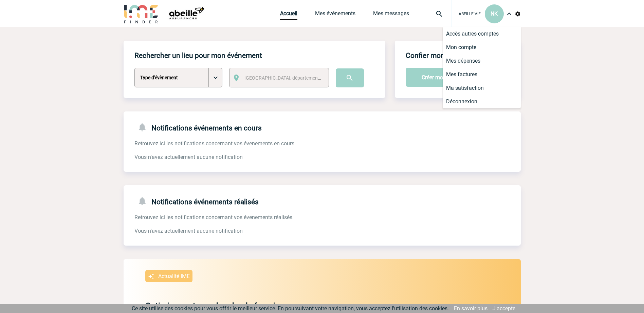 The height and width of the screenshot is (313, 644). Describe the element at coordinates (494, 13) in the screenshot. I see `span: NK` at that location.